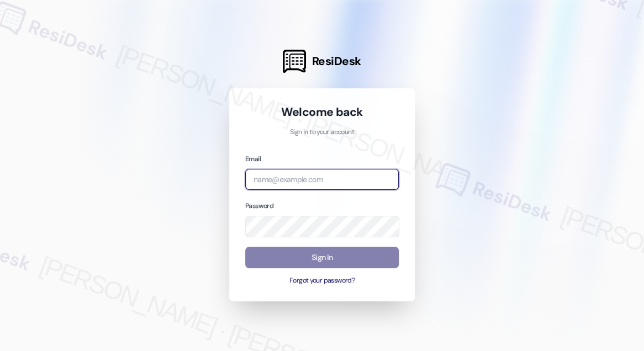  I want to click on p: Sign in to your account, so click(322, 133).